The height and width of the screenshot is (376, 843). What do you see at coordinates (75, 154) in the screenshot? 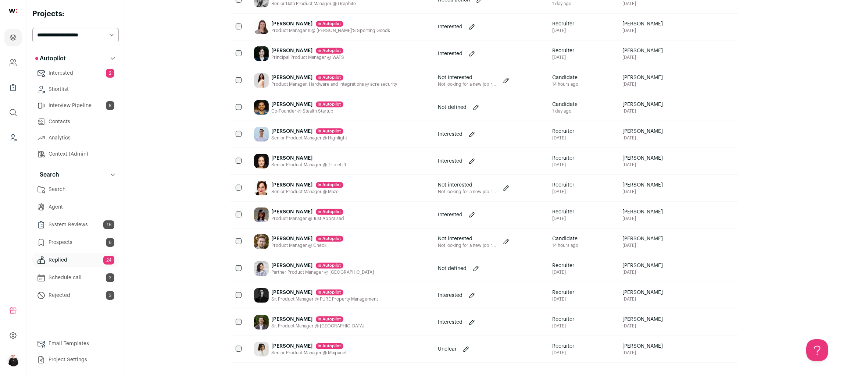
I see `a: Context (Admin)` at bounding box center [75, 154].